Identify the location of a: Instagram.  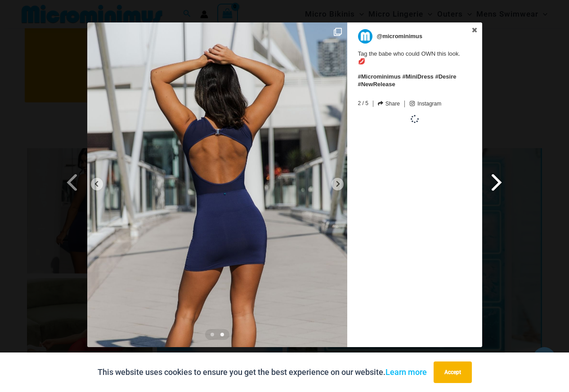
(425, 104).